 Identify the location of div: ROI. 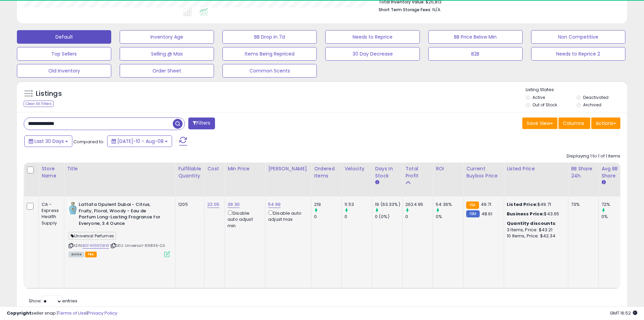
(448, 169).